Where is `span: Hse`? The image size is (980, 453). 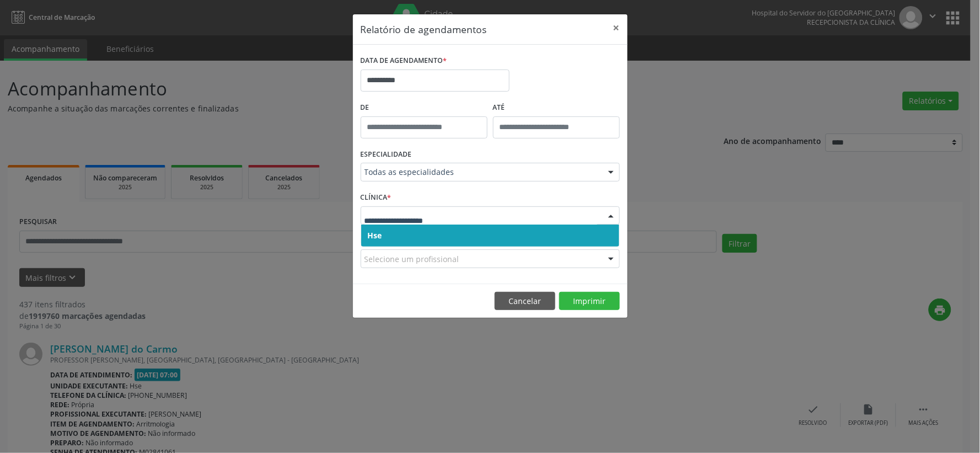 span: Hse is located at coordinates (375, 235).